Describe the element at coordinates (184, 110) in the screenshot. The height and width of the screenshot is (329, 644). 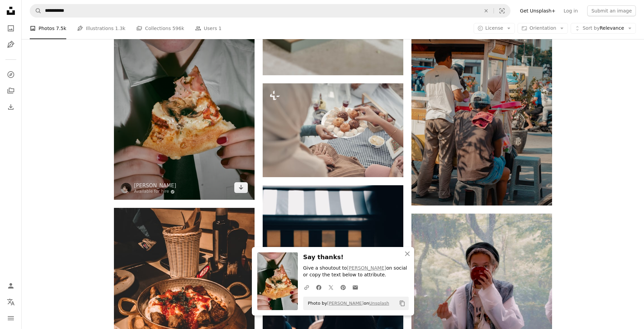
I see `a: a woman holding a slice of pizza in her hands` at that location.